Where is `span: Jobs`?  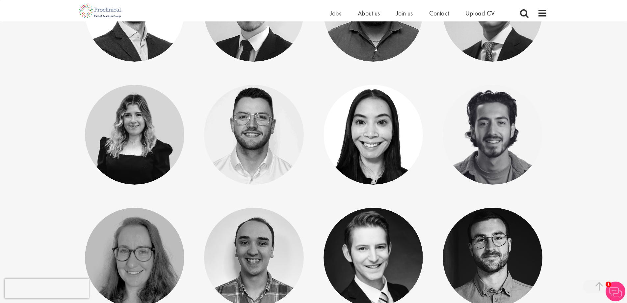
span: Jobs is located at coordinates (336, 13).